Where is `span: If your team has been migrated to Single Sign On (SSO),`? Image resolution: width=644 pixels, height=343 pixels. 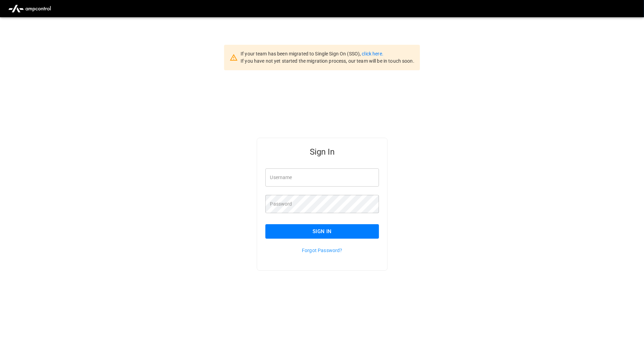 span: If your team has been migrated to Single Sign On (SSO), is located at coordinates (301, 54).